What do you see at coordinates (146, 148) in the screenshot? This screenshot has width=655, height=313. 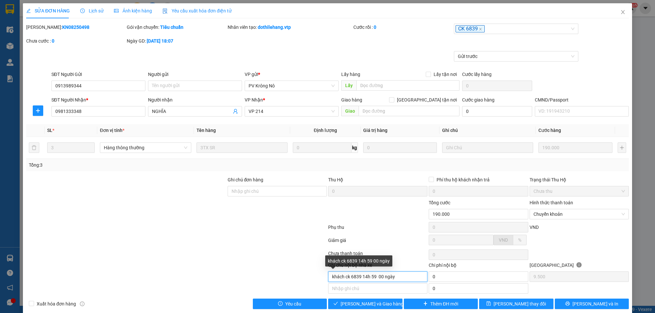 I see `span: Hàng thông thường` at bounding box center [146, 148].